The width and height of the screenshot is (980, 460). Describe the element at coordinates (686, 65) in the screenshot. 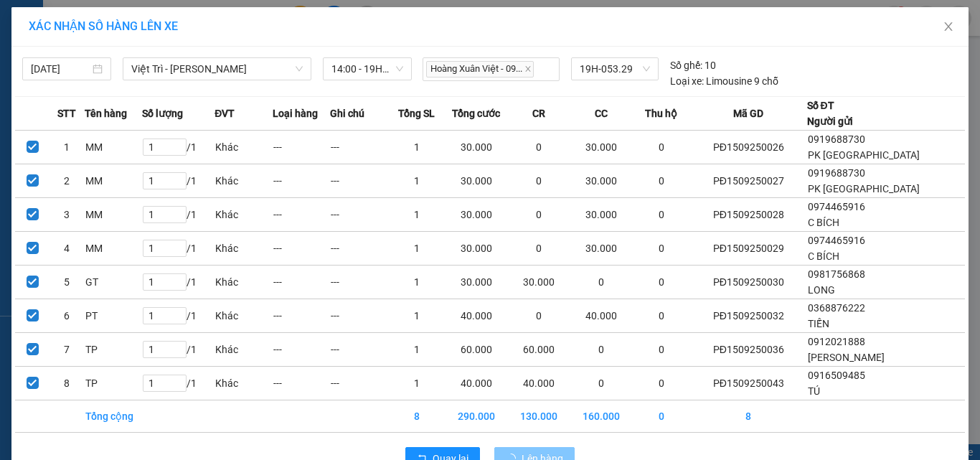

I see `span: Số ghế:` at that location.